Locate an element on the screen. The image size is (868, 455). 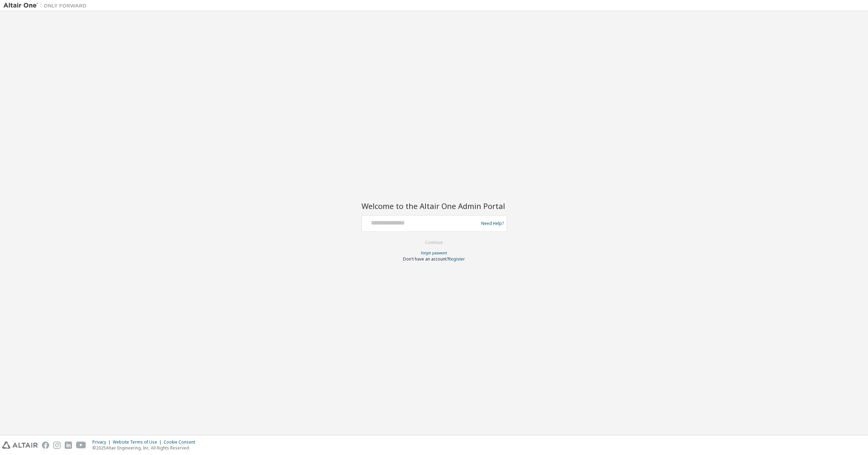
img: instagram.svg is located at coordinates (57, 445).